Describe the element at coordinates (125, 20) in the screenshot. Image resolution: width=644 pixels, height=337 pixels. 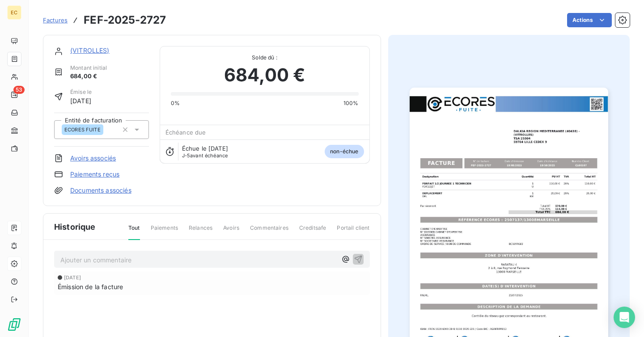
I see `h3: FEF-2025-2727` at that location.